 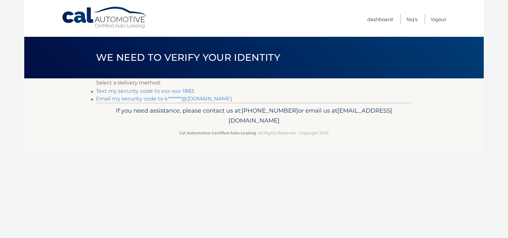 What do you see at coordinates (145, 91) in the screenshot?
I see `a: Text my security code to xxx-xxx-1883` at bounding box center [145, 91].